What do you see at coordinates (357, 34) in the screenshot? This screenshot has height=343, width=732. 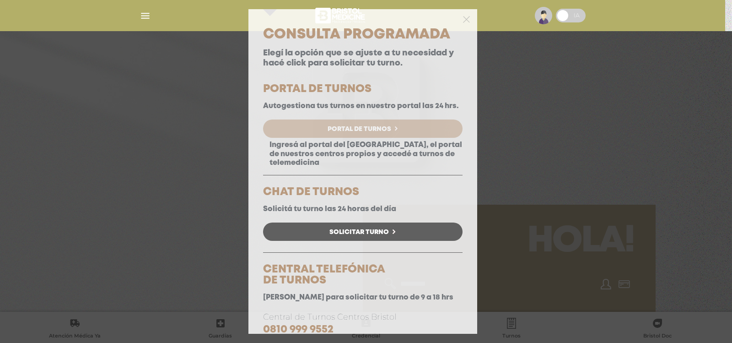 I see `span: Consulta Programada` at bounding box center [357, 34].